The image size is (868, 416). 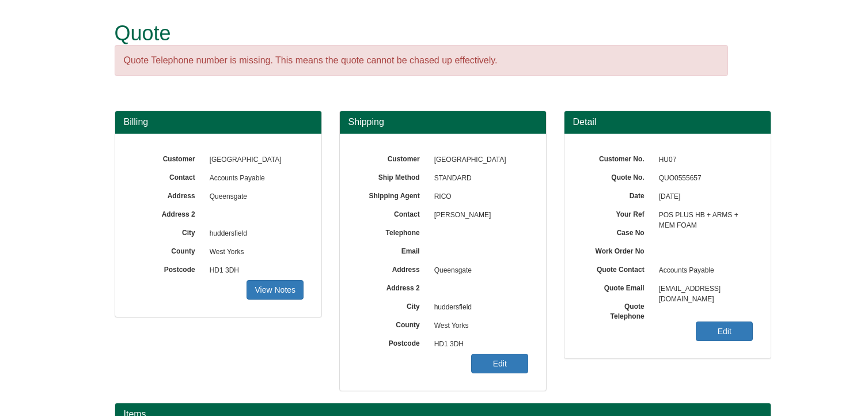 What do you see at coordinates (667, 122) in the screenshot?
I see `h3: Detail` at bounding box center [667, 122].